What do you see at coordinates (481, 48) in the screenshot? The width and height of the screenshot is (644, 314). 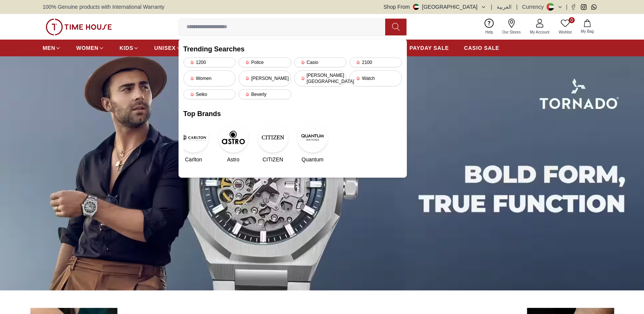 I see `a: CASIO SALE` at bounding box center [481, 48].